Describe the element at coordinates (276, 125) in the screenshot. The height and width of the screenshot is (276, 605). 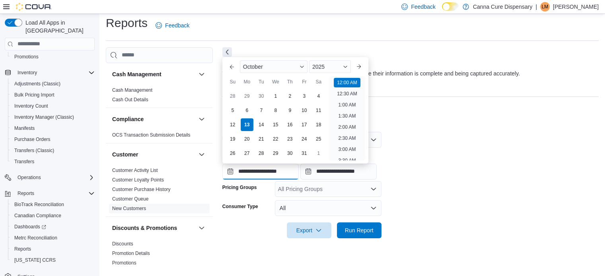
I see `div: October, 2025` at that location.